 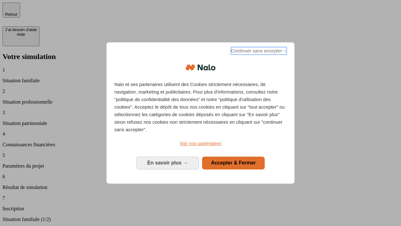 What do you see at coordinates (233, 162) in the screenshot?
I see `span: Accepter & Fermer` at bounding box center [233, 162].